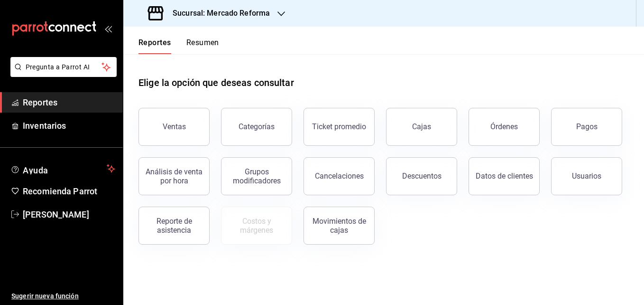 The image size is (644, 305). I want to click on div: Descuentos, so click(421, 175).